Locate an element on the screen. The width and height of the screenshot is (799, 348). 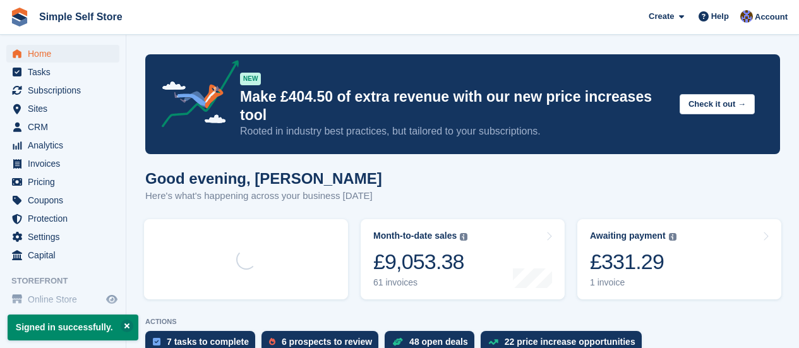
div: Awaiting payment is located at coordinates (628, 236).